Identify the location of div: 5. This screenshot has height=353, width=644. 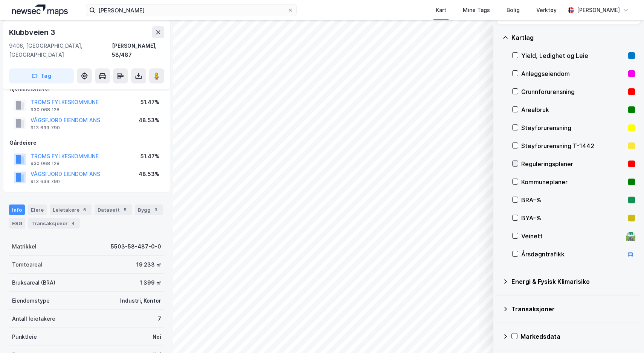
(125, 210).